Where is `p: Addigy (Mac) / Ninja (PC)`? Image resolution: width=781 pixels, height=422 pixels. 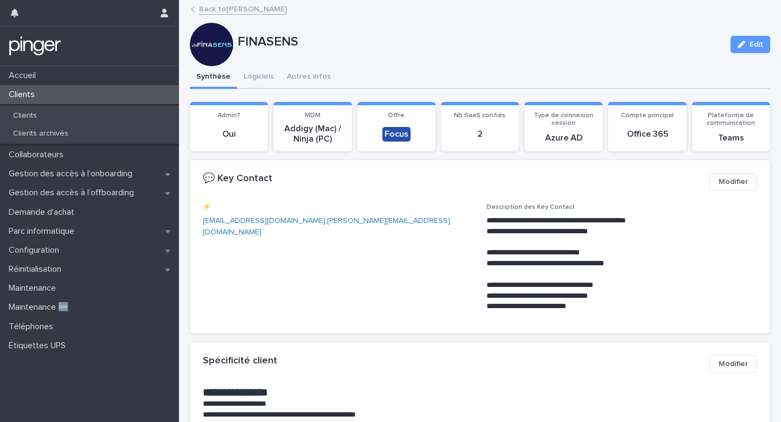
p: Addigy (Mac) / Ninja (PC) is located at coordinates (312, 134).